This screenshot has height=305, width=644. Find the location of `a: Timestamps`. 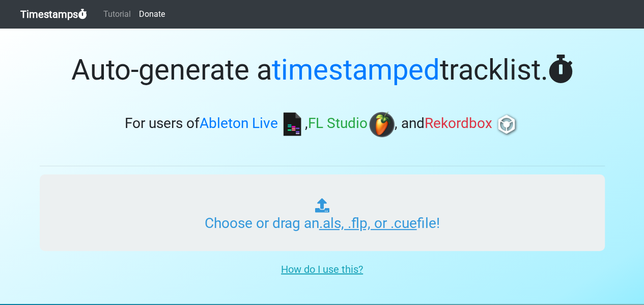

a: Timestamps is located at coordinates (54, 14).